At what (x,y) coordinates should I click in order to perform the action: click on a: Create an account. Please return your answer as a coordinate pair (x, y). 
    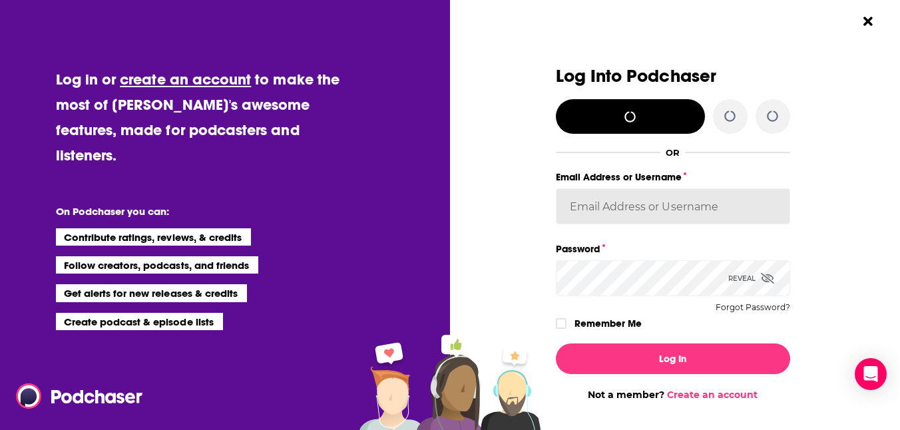
    Looking at the image, I should click on (712, 395).